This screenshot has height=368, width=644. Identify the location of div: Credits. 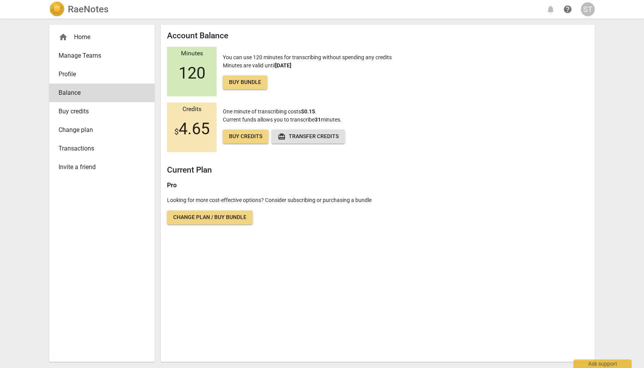
(192, 110).